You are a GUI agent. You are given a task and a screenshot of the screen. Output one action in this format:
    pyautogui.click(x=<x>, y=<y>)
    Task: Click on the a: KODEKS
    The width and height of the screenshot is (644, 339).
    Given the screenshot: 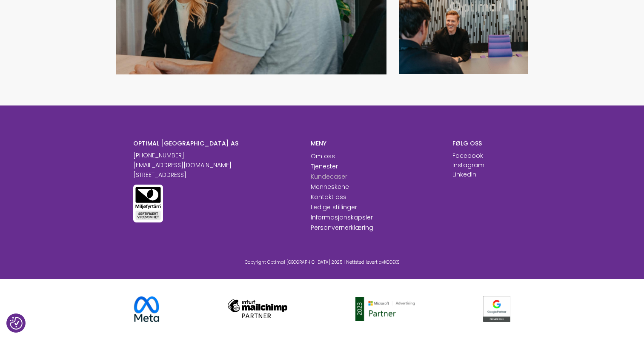 What is the action you would take?
    pyautogui.click(x=391, y=262)
    